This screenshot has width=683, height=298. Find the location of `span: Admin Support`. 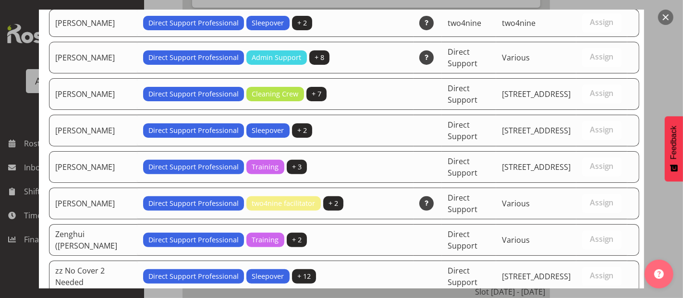

span: Admin Support is located at coordinates (276, 58).